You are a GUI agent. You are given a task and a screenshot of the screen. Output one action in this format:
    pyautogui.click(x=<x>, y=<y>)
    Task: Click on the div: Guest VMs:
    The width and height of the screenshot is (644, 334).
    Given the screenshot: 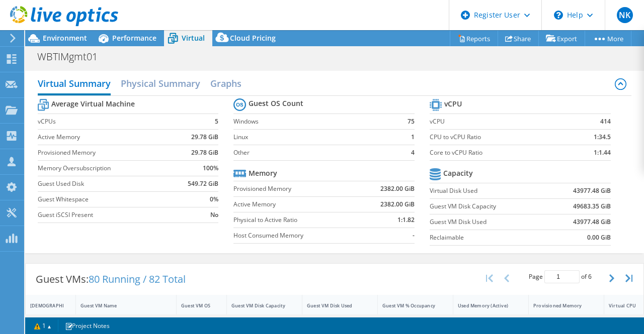 What is the action you would take?
    pyautogui.click(x=111, y=279)
    